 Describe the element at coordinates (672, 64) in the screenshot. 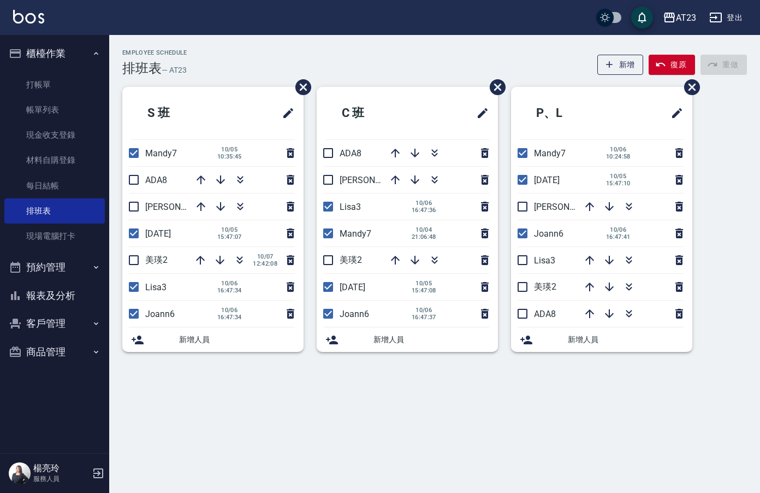

I see `button: 復原` at that location.